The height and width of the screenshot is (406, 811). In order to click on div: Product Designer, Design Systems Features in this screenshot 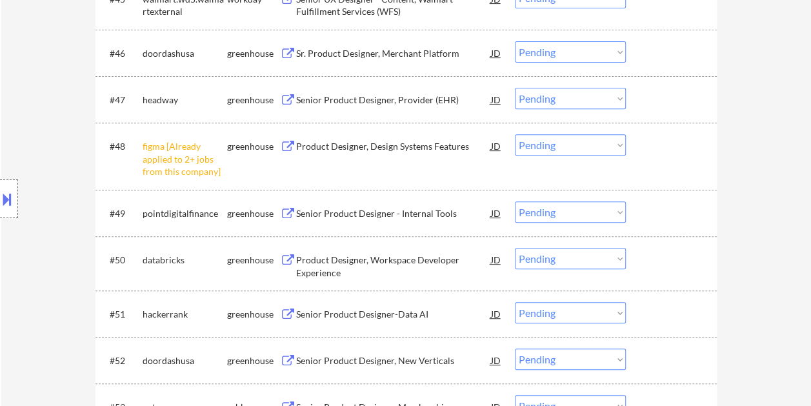, I will do `click(394, 147)`.